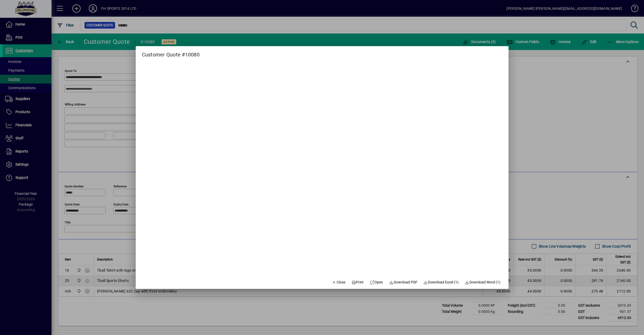 This screenshot has height=335, width=644. Describe the element at coordinates (377, 282) in the screenshot. I see `a: Open` at that location.